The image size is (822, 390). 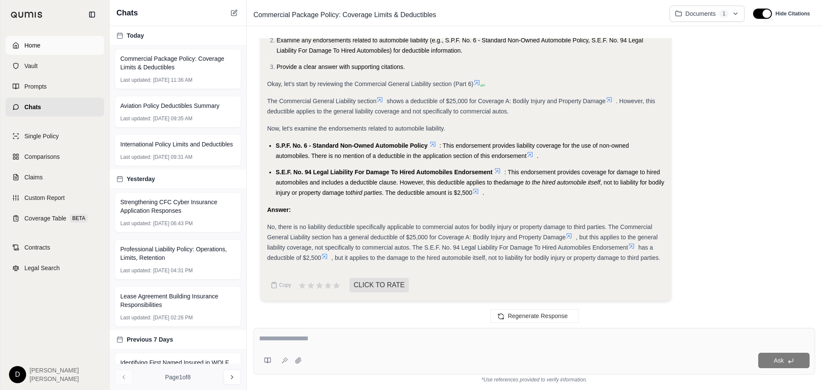 I want to click on button: Regenerate Response, so click(x=535, y=316).